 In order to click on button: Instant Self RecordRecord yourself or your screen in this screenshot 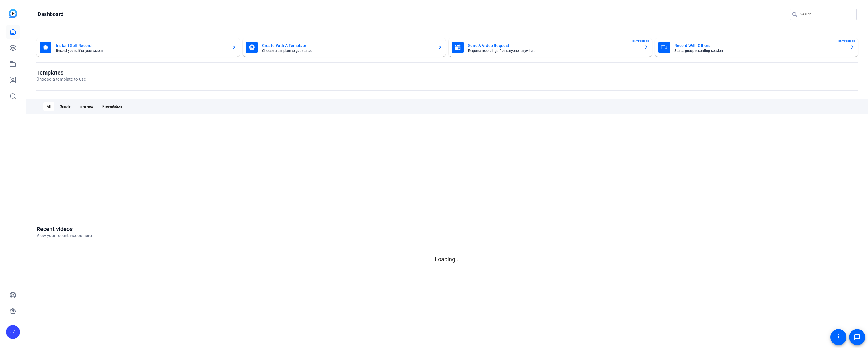, I will do `click(138, 47)`.